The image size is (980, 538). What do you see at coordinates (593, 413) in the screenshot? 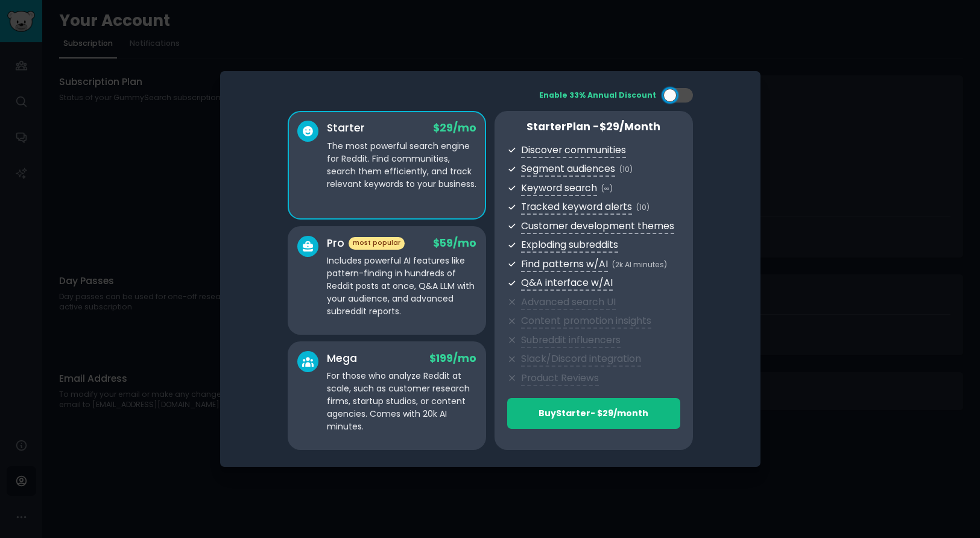
I see `div: Buy Starter - $ 29 /month` at bounding box center [593, 413].